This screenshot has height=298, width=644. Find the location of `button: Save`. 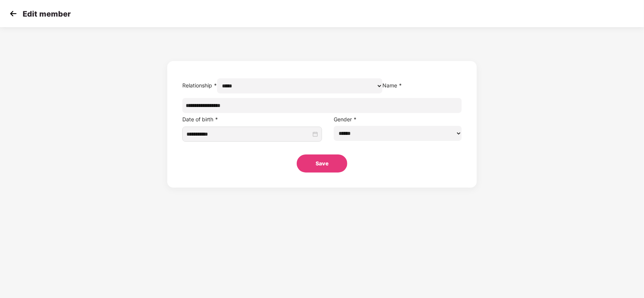

button: Save is located at coordinates (322, 164).